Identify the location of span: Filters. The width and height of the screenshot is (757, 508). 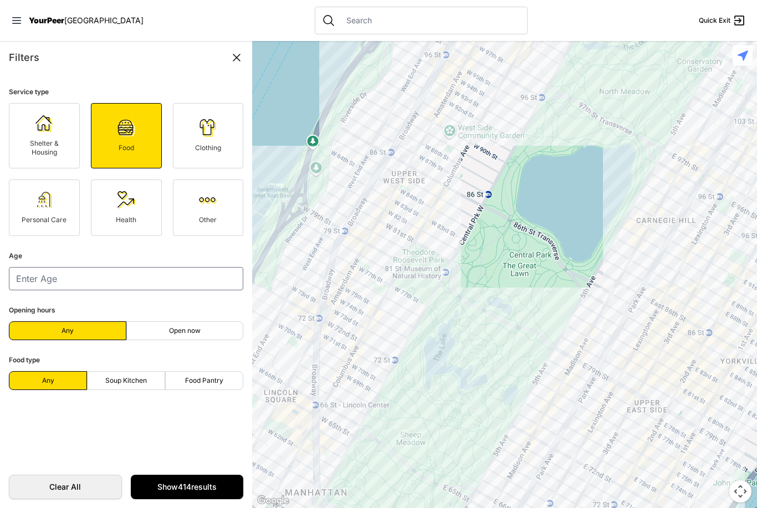
(24, 57).